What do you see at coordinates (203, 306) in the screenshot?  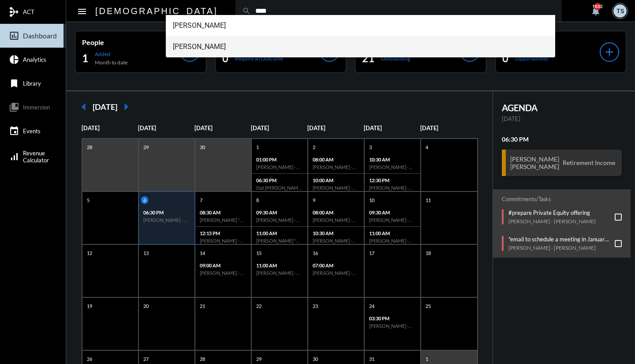 I see `p: 21` at bounding box center [203, 306].